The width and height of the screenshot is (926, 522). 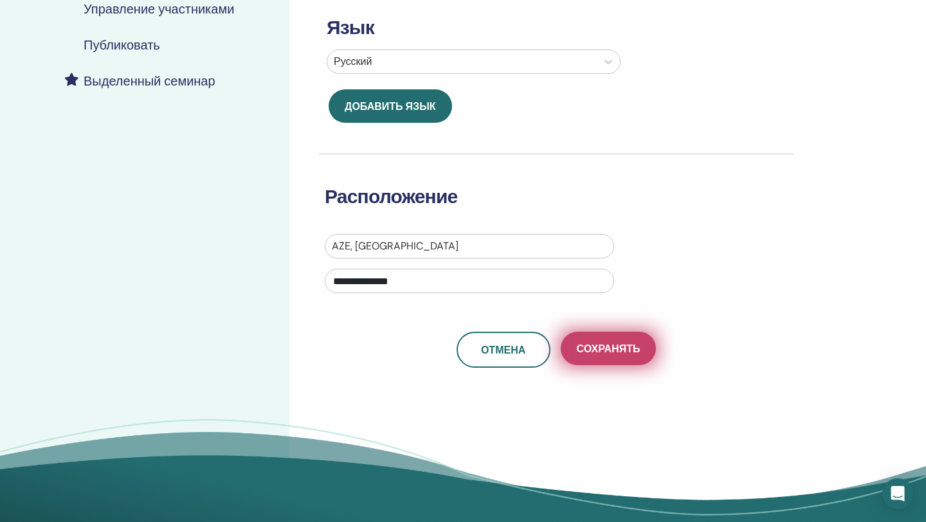 What do you see at coordinates (503, 350) in the screenshot?
I see `a: Отмена` at bounding box center [503, 350].